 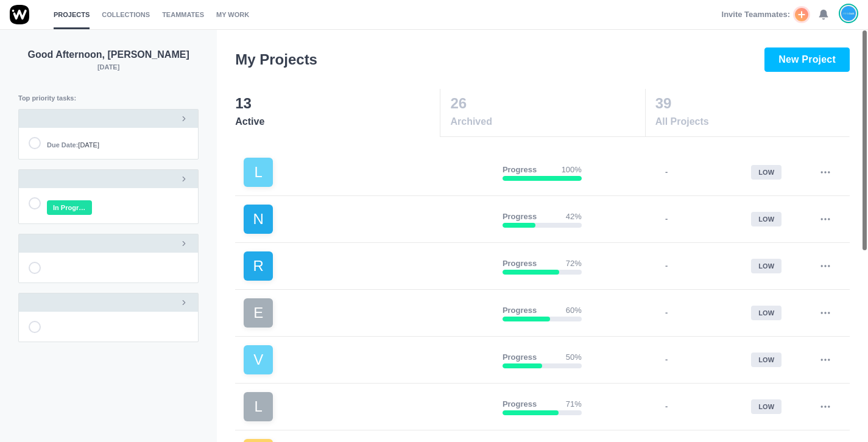 What do you see at coordinates (70, 208) in the screenshot?
I see `span: In Progress` at bounding box center [70, 208].